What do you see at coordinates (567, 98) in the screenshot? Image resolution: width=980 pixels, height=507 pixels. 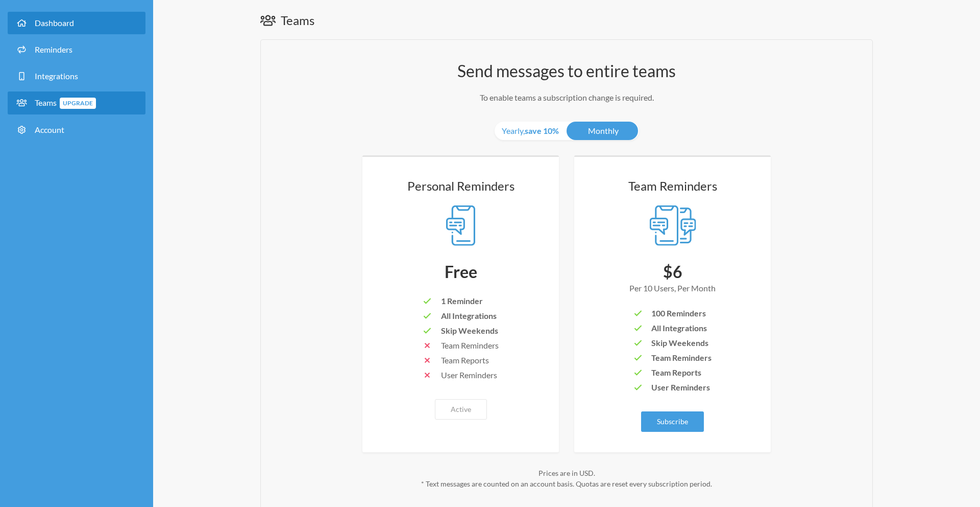 I see `p: To enable teams a subscription change is required.` at bounding box center [567, 98].